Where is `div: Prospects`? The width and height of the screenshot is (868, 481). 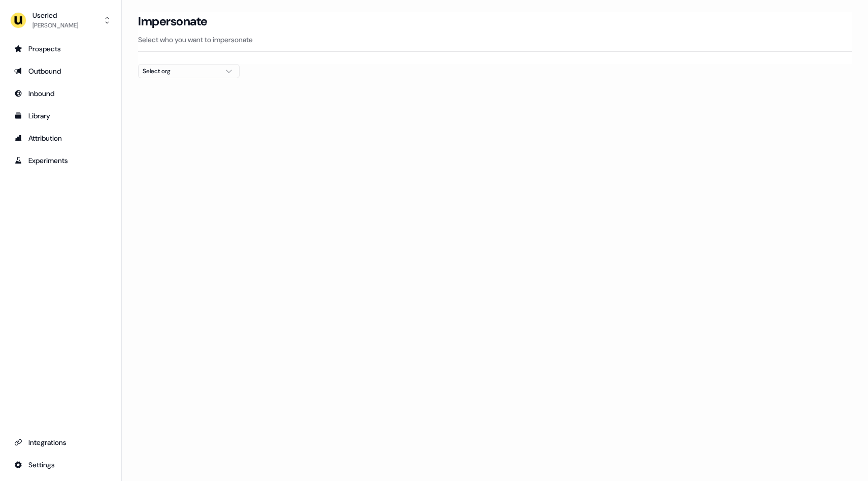
div: Prospects is located at coordinates (61, 49).